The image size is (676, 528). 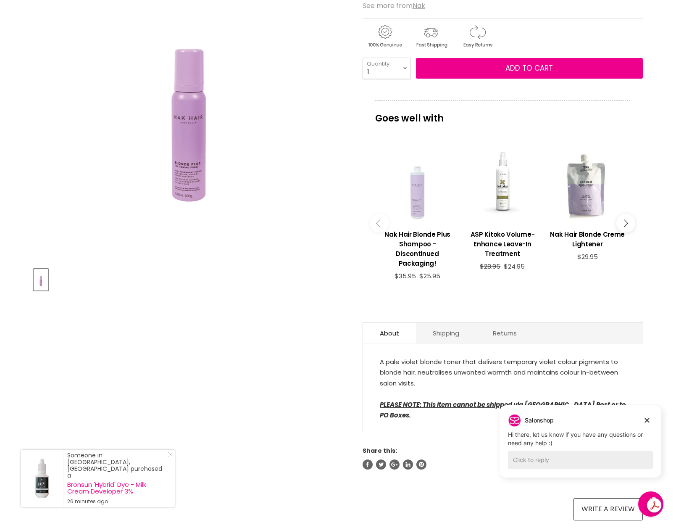 What do you see at coordinates (394, 5) in the screenshot?
I see `span: See more from` at bounding box center [394, 5].